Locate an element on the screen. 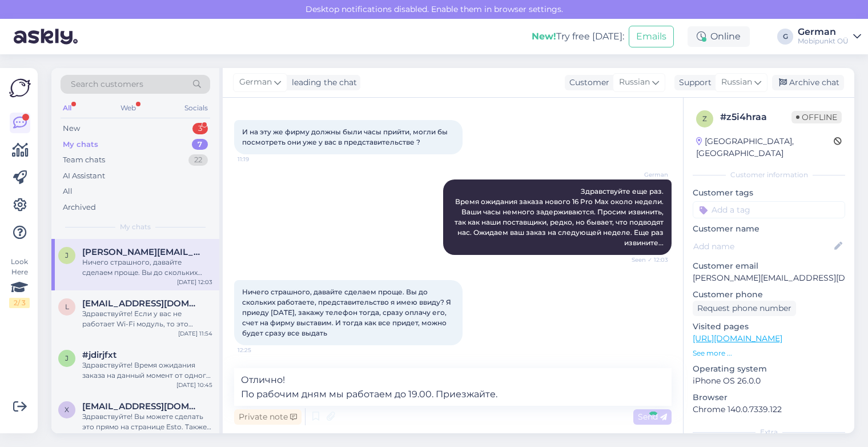 Image resolution: width=868 pixels, height=447 pixels. div: # z5i4hraa is located at coordinates (755, 117).